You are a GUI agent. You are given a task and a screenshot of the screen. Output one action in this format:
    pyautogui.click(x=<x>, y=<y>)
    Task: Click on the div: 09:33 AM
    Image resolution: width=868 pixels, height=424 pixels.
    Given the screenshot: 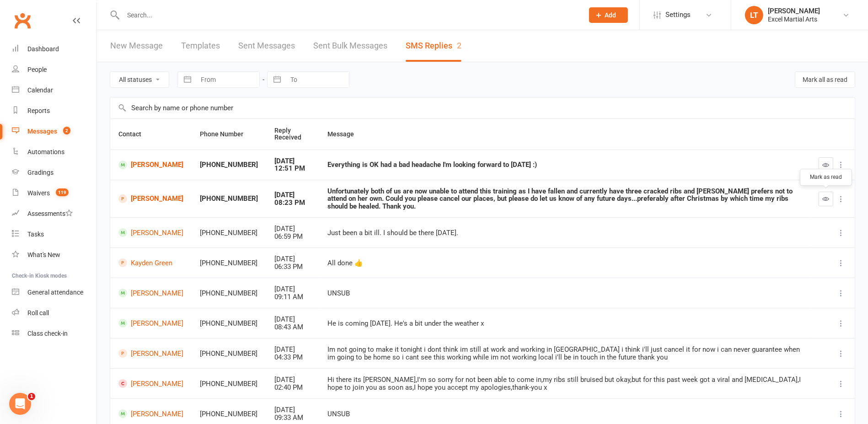 What is the action you would take?
    pyautogui.click(x=292, y=418)
    